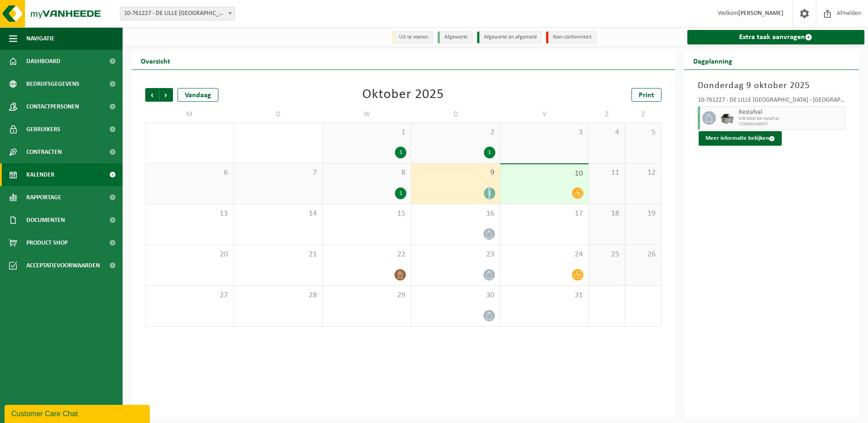  What do you see at coordinates (727, 118) in the screenshot?
I see `img: WB-5000-GAL-GY-01` at bounding box center [727, 118].